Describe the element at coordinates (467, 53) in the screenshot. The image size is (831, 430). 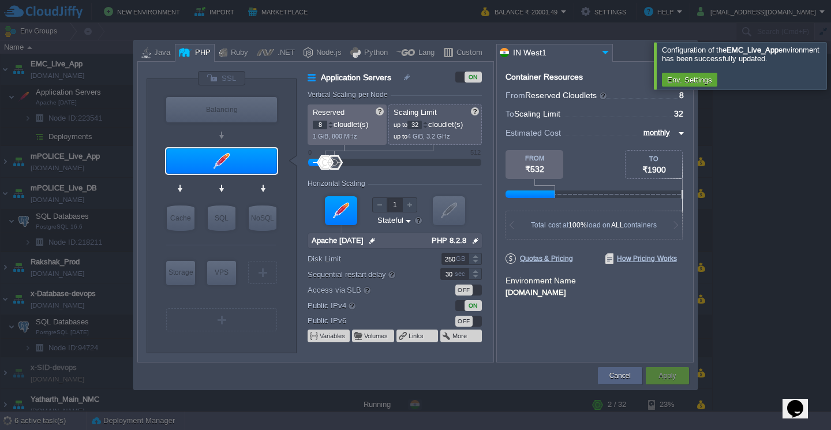
I see `div: Custom` at that location.